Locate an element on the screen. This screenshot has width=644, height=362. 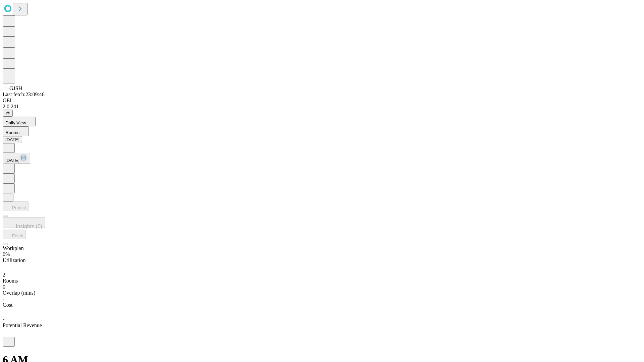
span: Last fetch: 23:09:46 is located at coordinates (23, 94).